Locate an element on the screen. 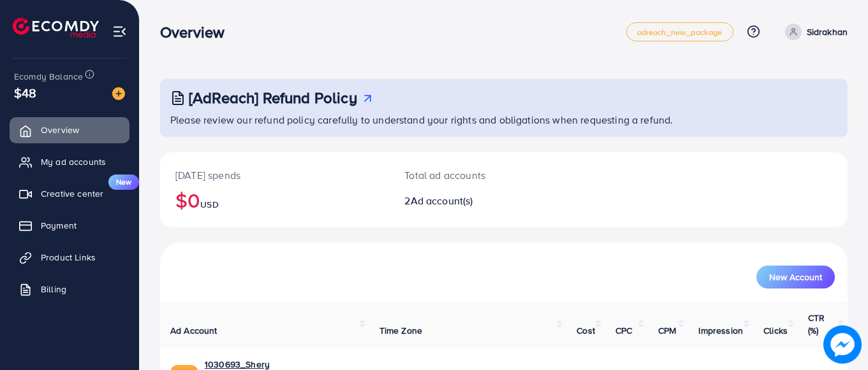  h3: [AdReach] Refund Policy is located at coordinates (273, 98).